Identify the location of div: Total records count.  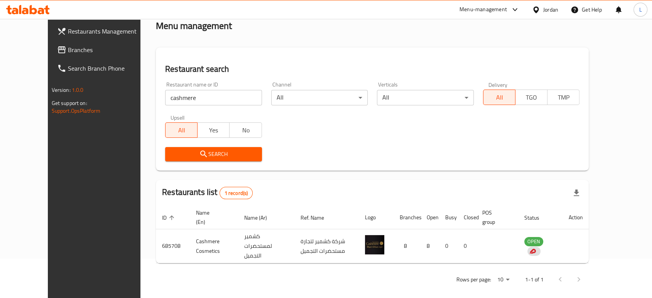
(236, 193).